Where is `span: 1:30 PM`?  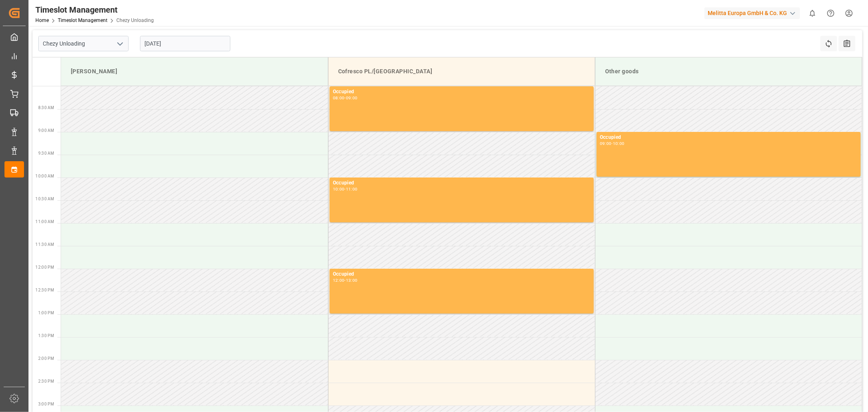
span: 1:30 PM is located at coordinates (46, 335).